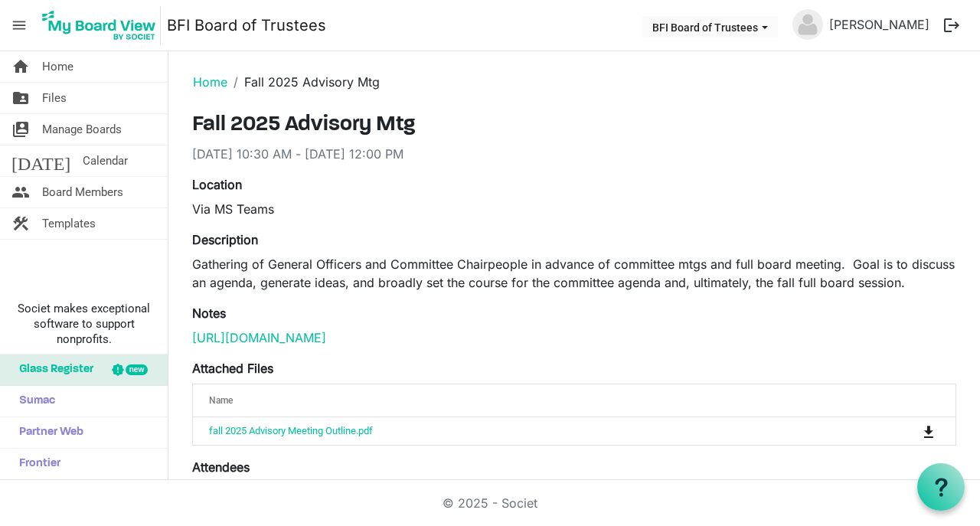  What do you see at coordinates (217, 184) in the screenshot?
I see `label: Location` at bounding box center [217, 184].